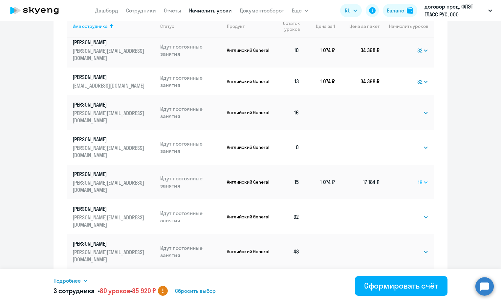 The width and height of the screenshot is (501, 303). Describe the element at coordinates (320, 26) in the screenshot. I see `th: Цена за 1` at that location.